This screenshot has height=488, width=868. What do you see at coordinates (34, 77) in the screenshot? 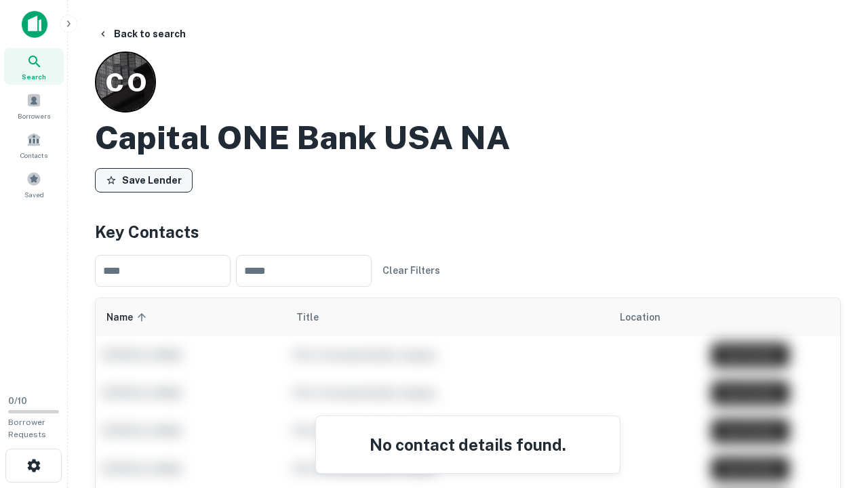
I see `span: Search` at bounding box center [34, 77].